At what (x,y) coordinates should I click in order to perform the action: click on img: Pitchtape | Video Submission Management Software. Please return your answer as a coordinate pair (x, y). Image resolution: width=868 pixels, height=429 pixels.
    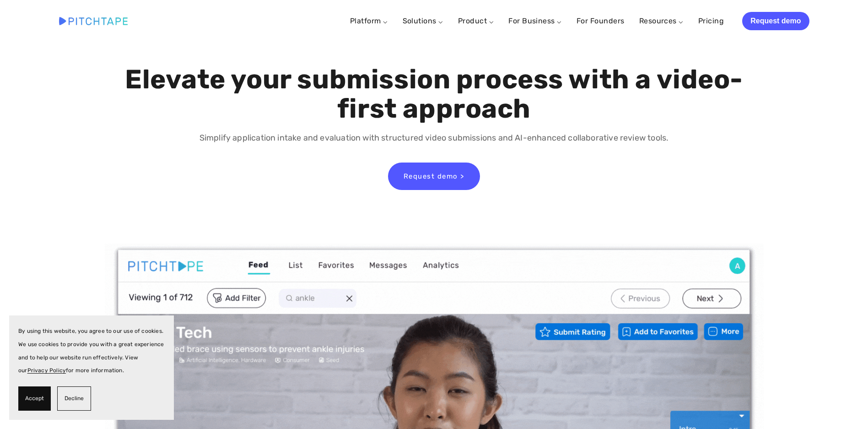
    Looking at the image, I should click on (93, 21).